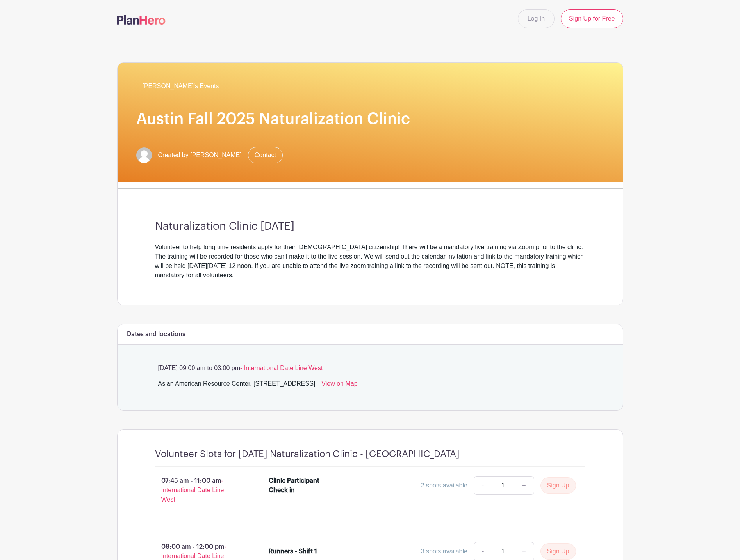 The image size is (740, 560). What do you see at coordinates (536, 19) in the screenshot?
I see `a: Log In` at bounding box center [536, 19].